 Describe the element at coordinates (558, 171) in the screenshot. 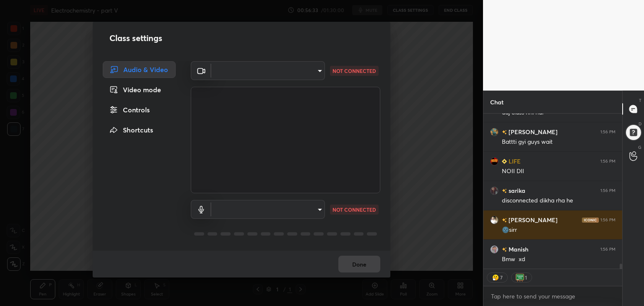

I see `div: NOII DII` at that location.